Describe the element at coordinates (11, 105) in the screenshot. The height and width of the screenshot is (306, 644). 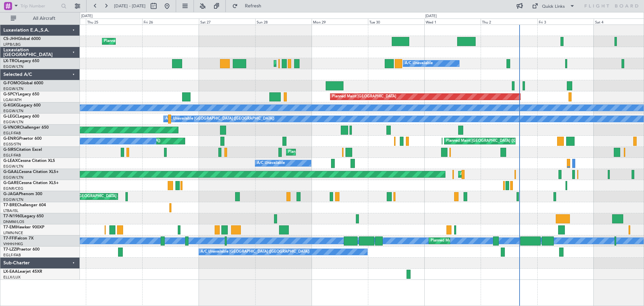
I see `span: G-KGKG` at that location.